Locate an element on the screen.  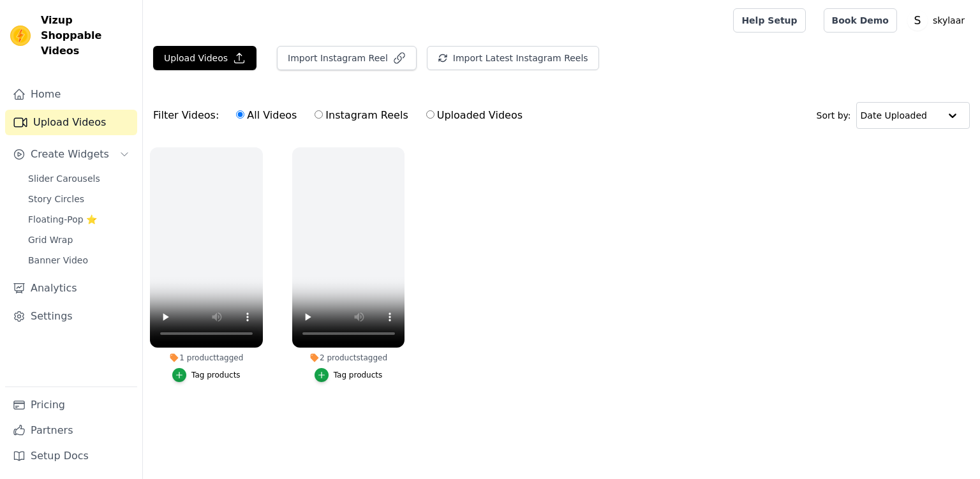
span: Banner Video is located at coordinates (58, 260).